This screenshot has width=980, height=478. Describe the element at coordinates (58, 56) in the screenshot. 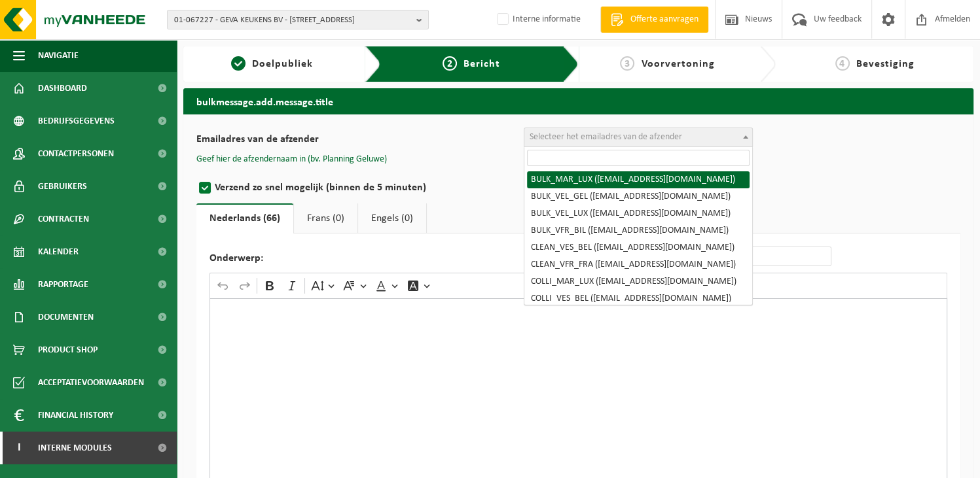

I see `span: Navigatie` at that location.